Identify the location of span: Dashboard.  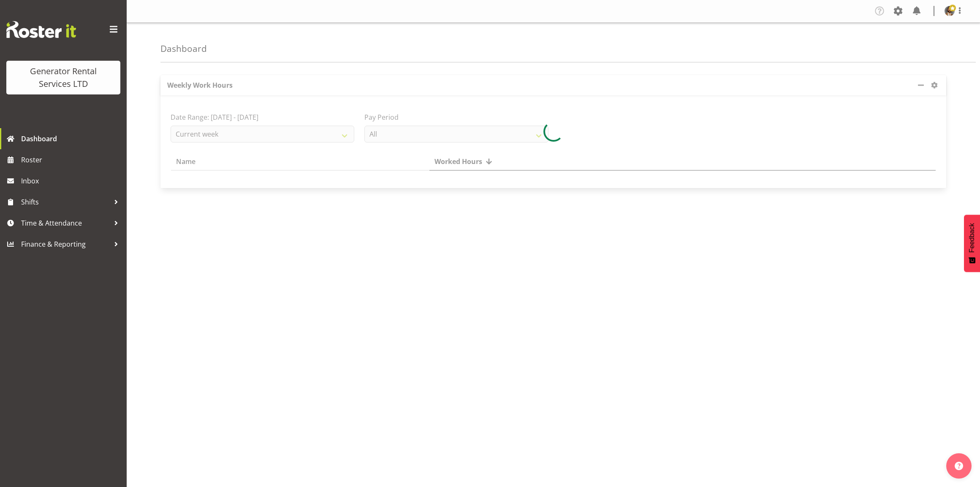
(72, 139).